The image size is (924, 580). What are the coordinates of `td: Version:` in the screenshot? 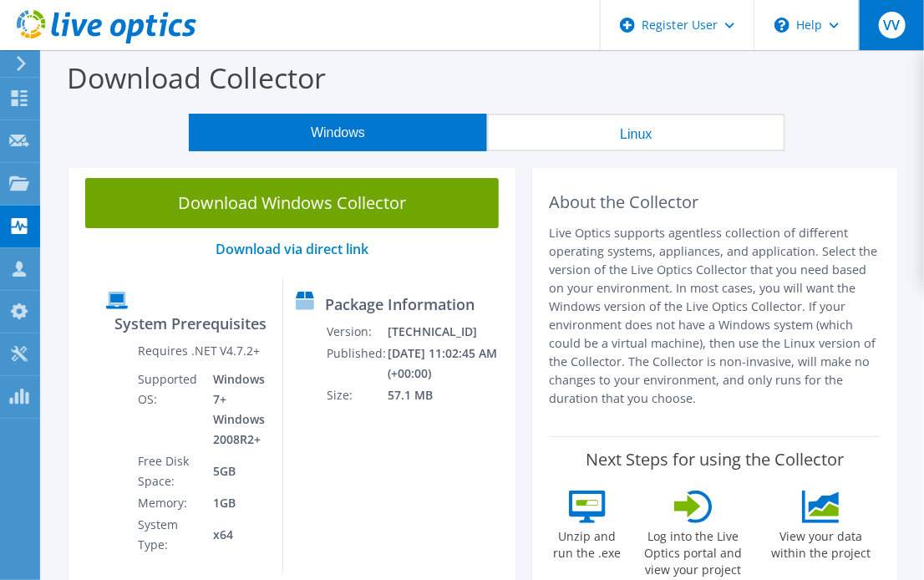 It's located at (356, 332).